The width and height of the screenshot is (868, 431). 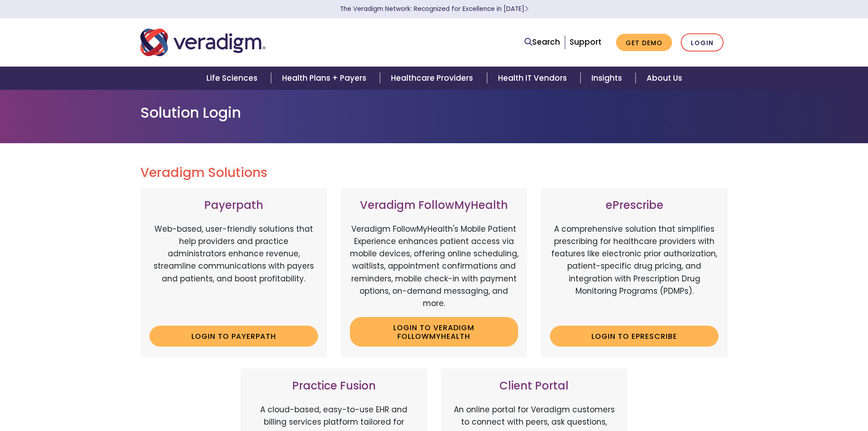 What do you see at coordinates (586, 42) in the screenshot?
I see `a: Support` at bounding box center [586, 42].